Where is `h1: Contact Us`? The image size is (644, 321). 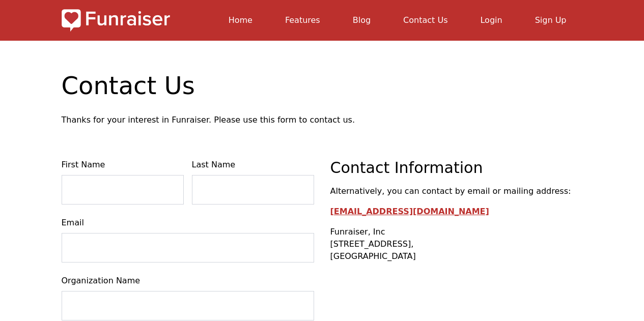 h1: Contact Us is located at coordinates (322, 85).